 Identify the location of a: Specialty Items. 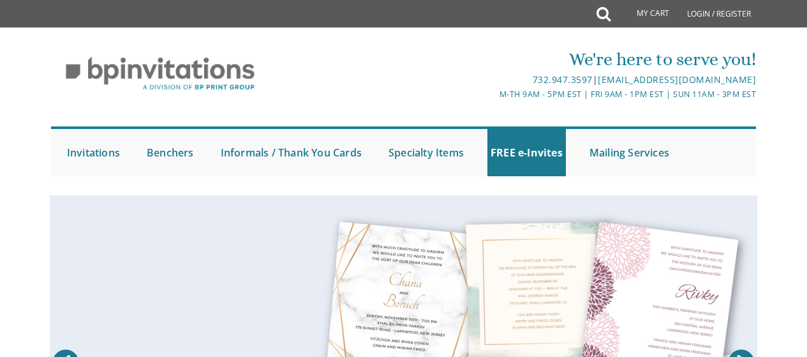
(426, 153).